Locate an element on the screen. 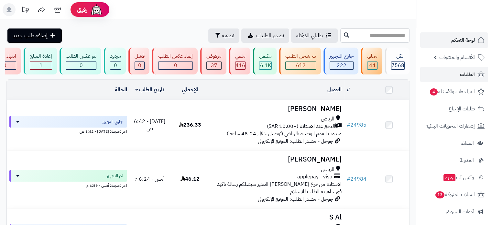  button: تصفية is located at coordinates (224, 36).